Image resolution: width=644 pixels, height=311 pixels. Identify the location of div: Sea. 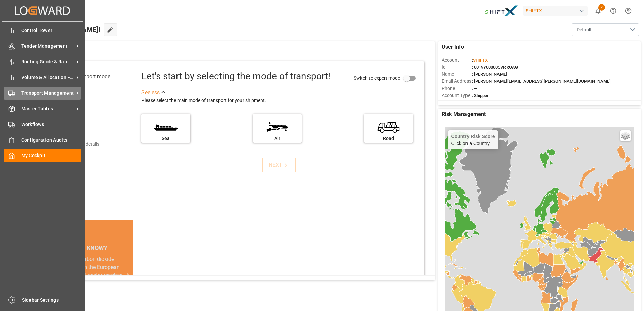
(166, 138).